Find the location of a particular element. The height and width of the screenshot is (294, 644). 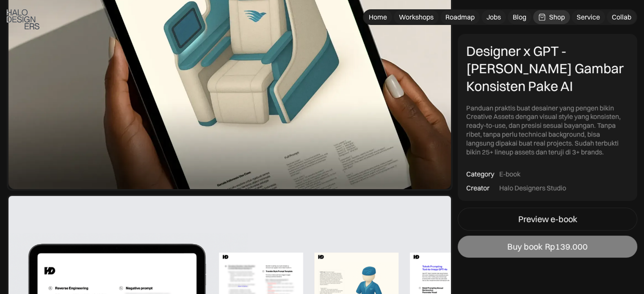

div: E-book is located at coordinates (510, 174).